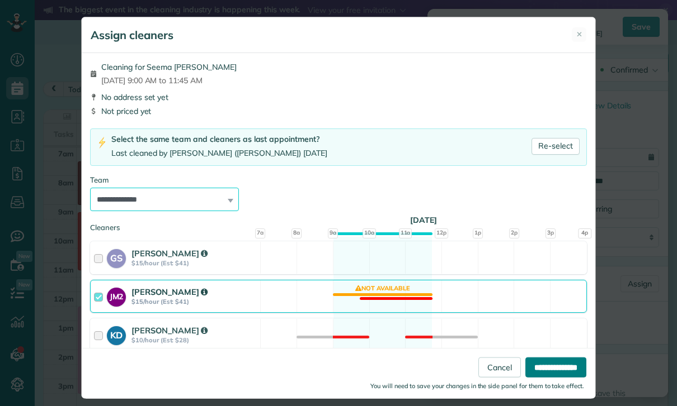  What do you see at coordinates (102, 143) in the screenshot?
I see `img: lightning-bolt-icon-94e5364df696ac2de96d3a42b8a9ff6ba979493684c50e6bbbcda72601fa0d29.png` at bounding box center [102, 143].